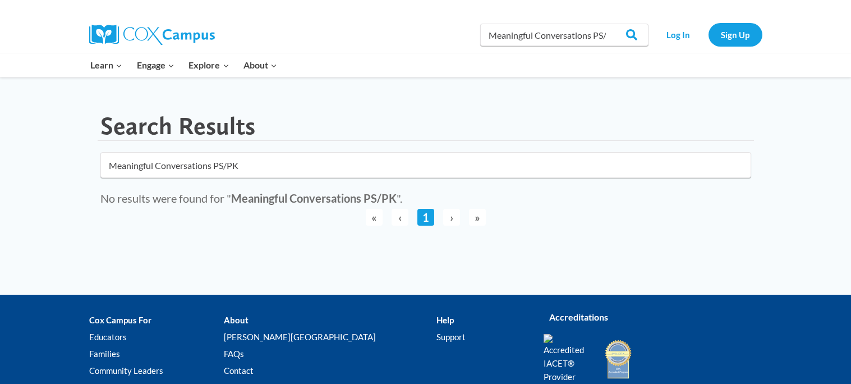  I want to click on a: FAQs, so click(330, 354).